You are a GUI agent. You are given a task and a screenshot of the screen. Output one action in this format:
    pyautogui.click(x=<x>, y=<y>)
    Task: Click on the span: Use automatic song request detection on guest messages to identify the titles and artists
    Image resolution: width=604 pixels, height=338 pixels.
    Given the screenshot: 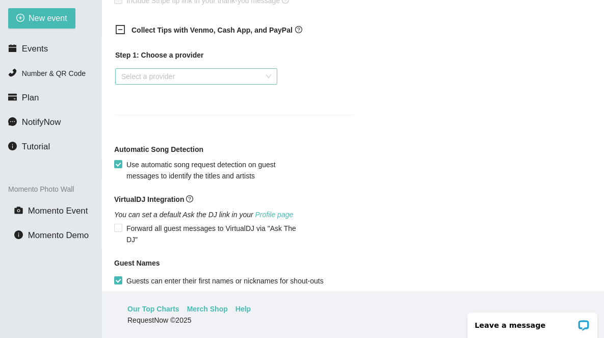 What is the action you would take?
    pyautogui.click(x=218, y=170)
    